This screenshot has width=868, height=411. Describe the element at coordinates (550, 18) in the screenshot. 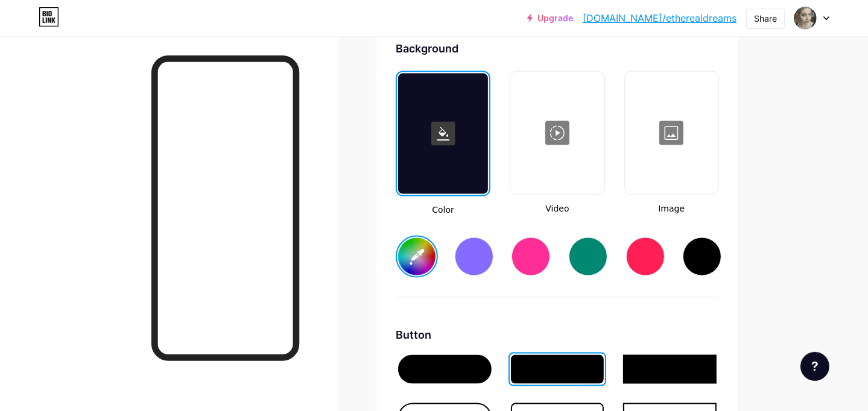

I see `a: Upgrade` at that location.